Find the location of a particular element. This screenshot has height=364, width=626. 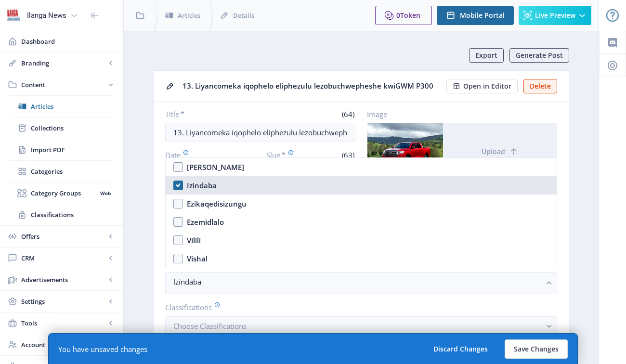

span: CRM is located at coordinates (64, 258).